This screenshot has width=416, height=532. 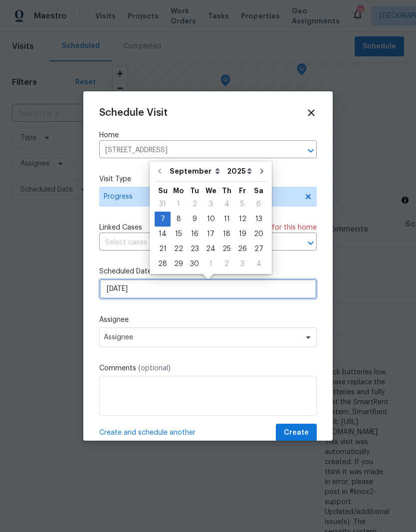 What do you see at coordinates (194, 204) in the screenshot?
I see `div: Tue Sep 02 2025` at bounding box center [194, 204].